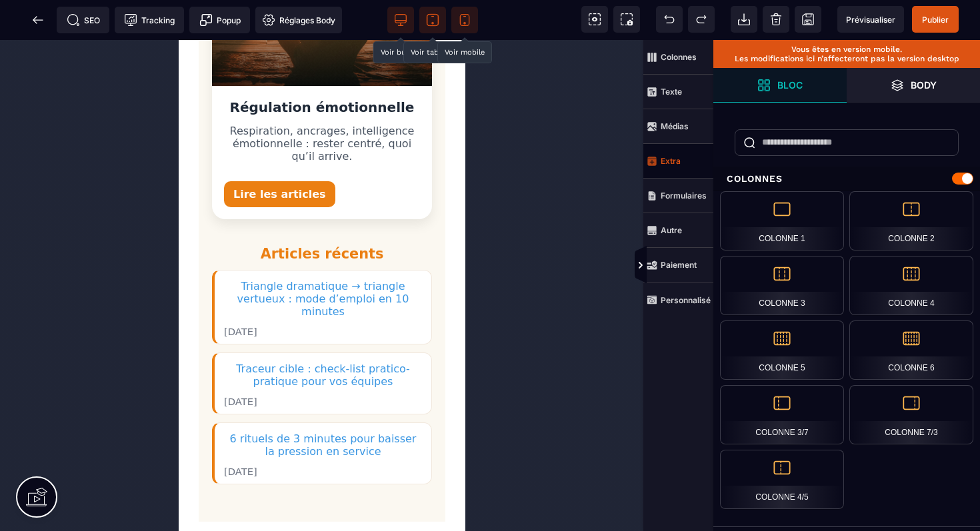  What do you see at coordinates (149, 20) in the screenshot?
I see `span: Tracking` at bounding box center [149, 20].